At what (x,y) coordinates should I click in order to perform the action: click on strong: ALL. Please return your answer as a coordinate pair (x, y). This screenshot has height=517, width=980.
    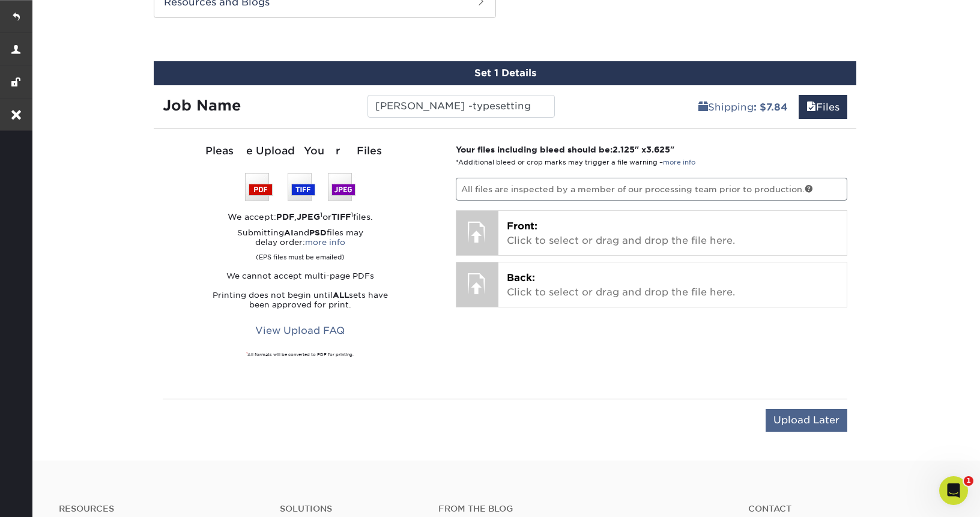
    Looking at the image, I should click on (341, 295).